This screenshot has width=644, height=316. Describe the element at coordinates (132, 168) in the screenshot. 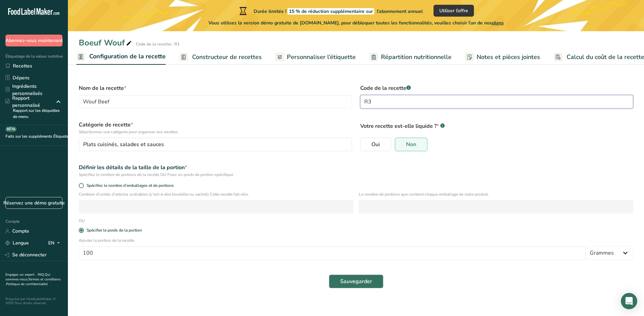

I see `font: Définir les détails de la taille de la portion` at that location.